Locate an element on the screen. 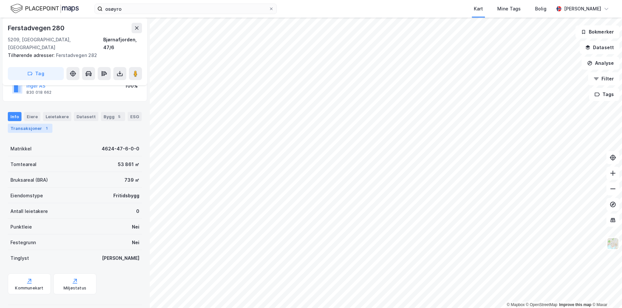  div: Festegrunn is located at coordinates (23, 243).